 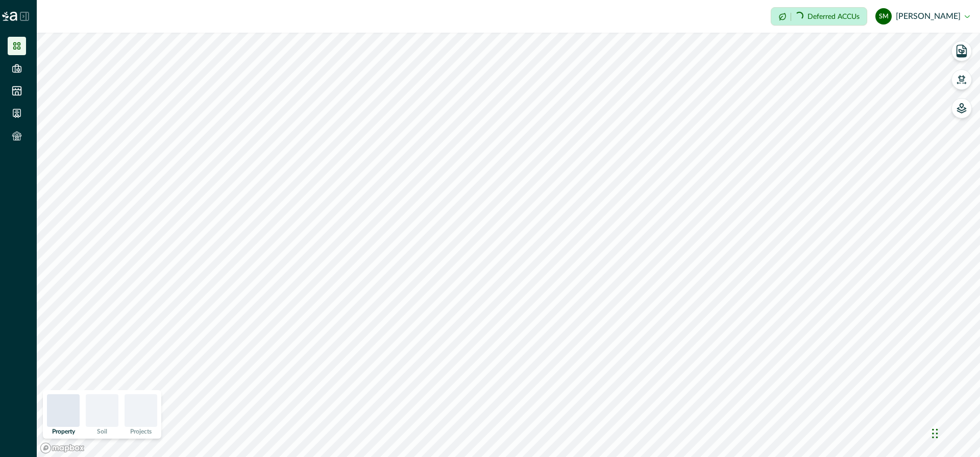 What do you see at coordinates (935, 433) in the screenshot?
I see `div: Drag` at bounding box center [935, 433].